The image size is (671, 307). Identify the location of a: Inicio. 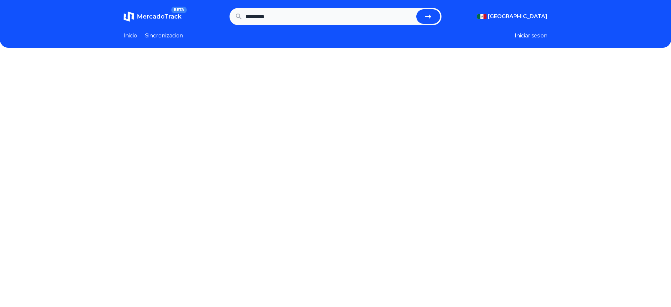
(130, 36).